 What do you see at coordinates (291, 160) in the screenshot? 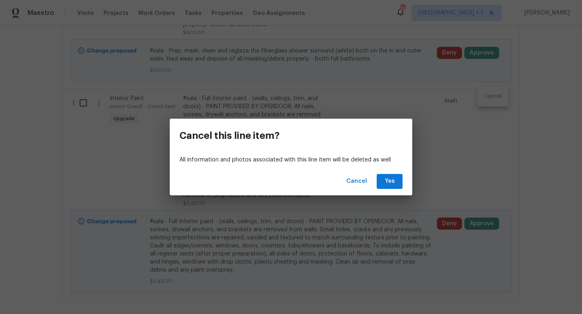
I see `p: All information and photos associated with this line item will be deleted as well` at bounding box center [291, 160].